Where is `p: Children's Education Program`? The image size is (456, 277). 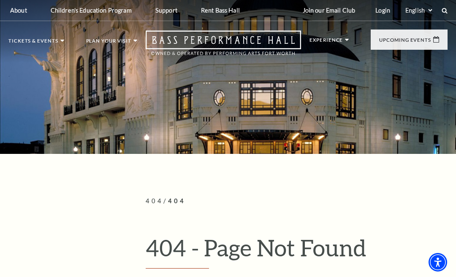
p: Children's Education Program is located at coordinates (91, 10).